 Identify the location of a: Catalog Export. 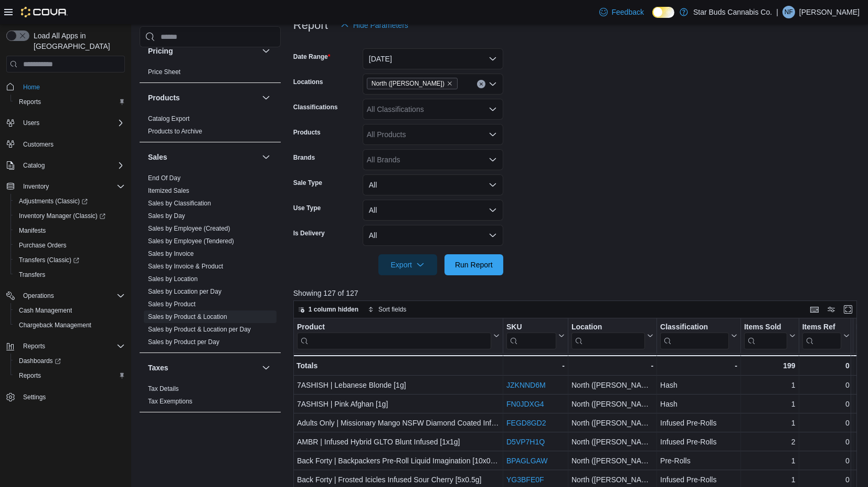
(169, 119).